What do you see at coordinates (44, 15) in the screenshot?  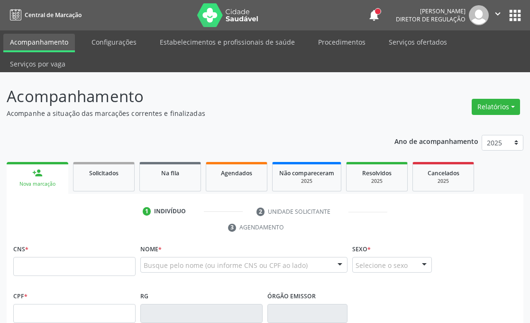 I see `a: Central de Marcação` at bounding box center [44, 15].